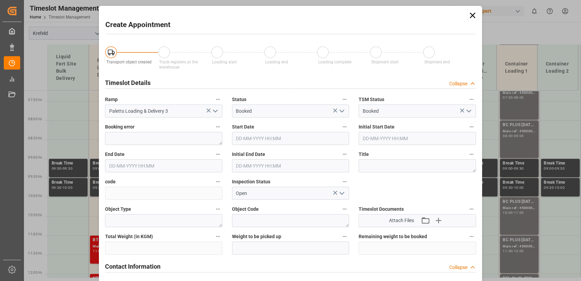 Image resolution: width=581 pixels, height=281 pixels. I want to click on span: Transport object created, so click(129, 62).